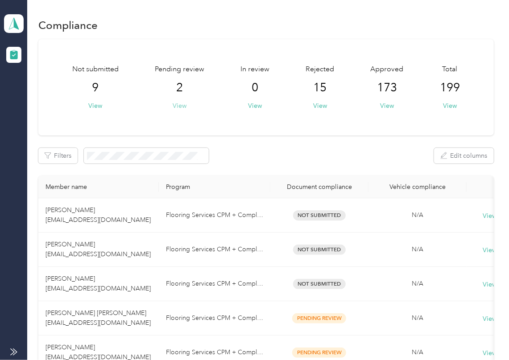 Image resolution: width=509 pixels, height=360 pixels. What do you see at coordinates (255, 88) in the screenshot?
I see `span: 0` at bounding box center [255, 88].